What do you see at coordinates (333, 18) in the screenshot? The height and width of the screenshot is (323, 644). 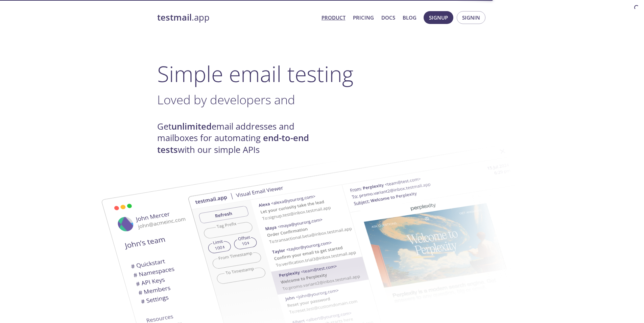 I see `a: Product` at bounding box center [333, 18].